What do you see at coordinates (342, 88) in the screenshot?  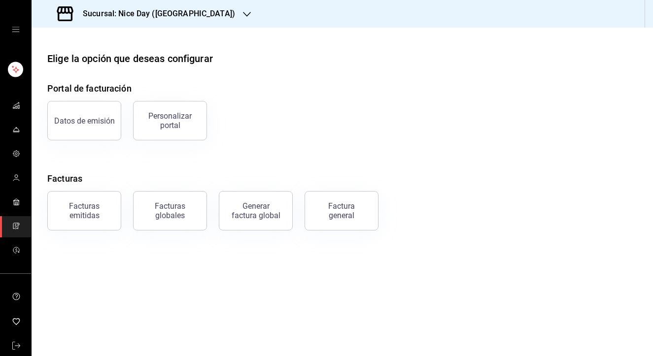 I see `h4: Portal de facturación` at bounding box center [342, 88].